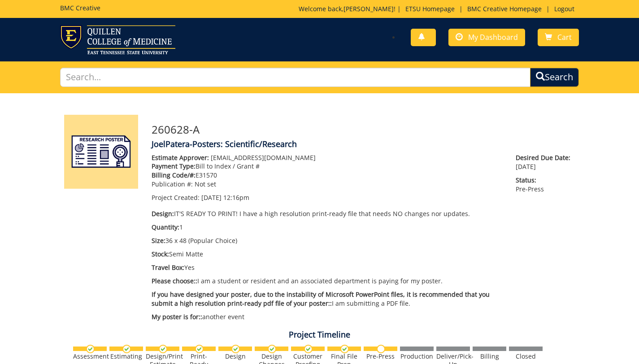  Describe the element at coordinates (380, 356) in the screenshot. I see `div: Pre-Press` at that location.